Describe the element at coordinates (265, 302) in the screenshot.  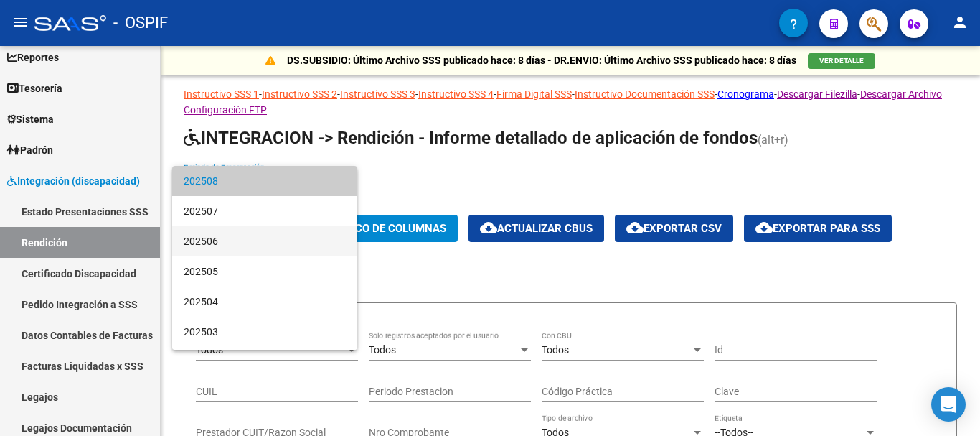
I see `span: 202504` at that location.